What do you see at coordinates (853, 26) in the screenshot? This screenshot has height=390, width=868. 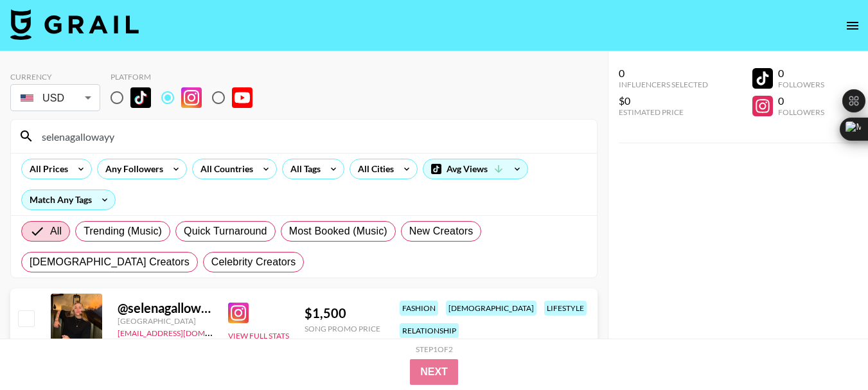 I see `button: open drawer` at bounding box center [853, 26].